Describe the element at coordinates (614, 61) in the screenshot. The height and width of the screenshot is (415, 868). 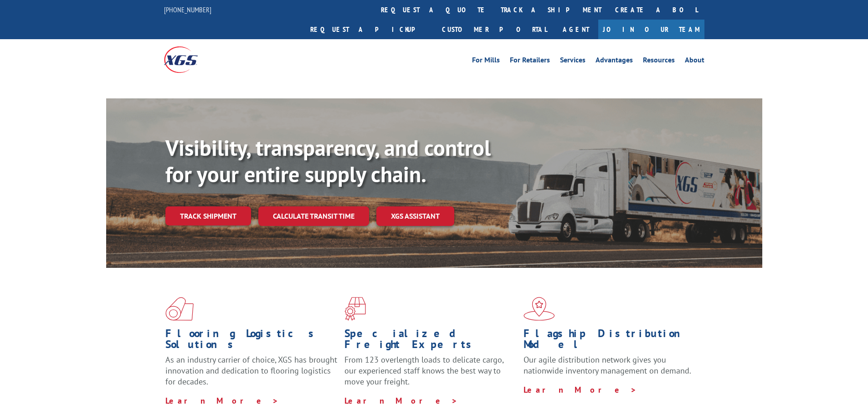
I see `a: Advantages` at that location.